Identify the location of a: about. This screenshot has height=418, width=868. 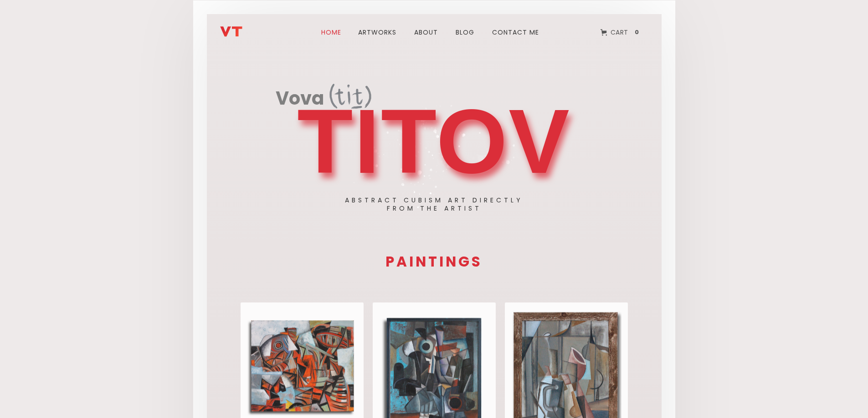
(426, 32).